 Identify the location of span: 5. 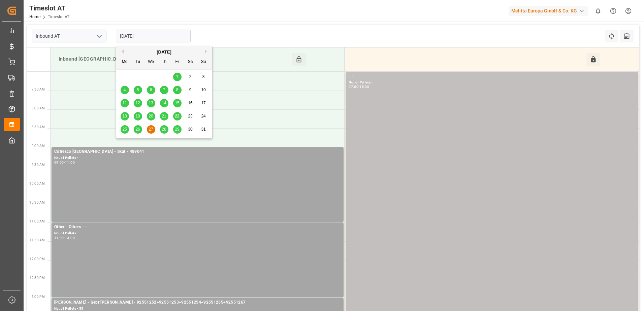
(137, 90).